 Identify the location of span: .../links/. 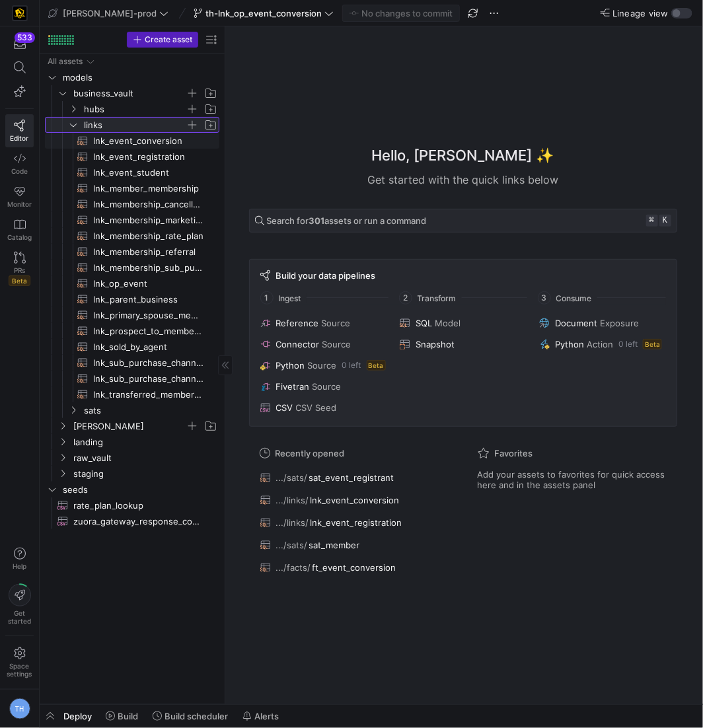
(293, 523).